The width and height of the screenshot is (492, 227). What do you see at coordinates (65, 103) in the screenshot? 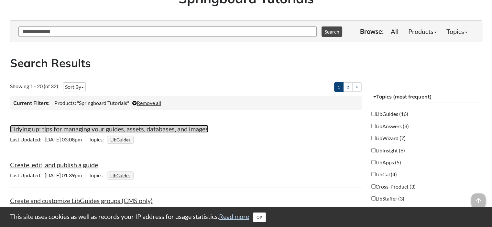
I see `span: Products:` at bounding box center [65, 103].